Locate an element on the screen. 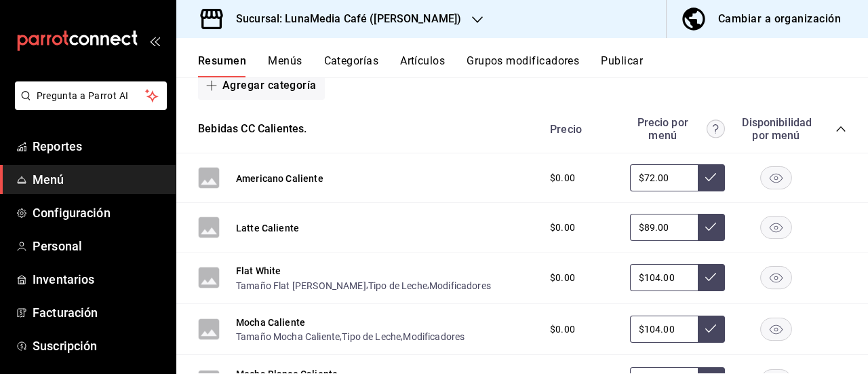 This screenshot has height=374, width=868. div: Disponibilidad por menú is located at coordinates (776, 129).